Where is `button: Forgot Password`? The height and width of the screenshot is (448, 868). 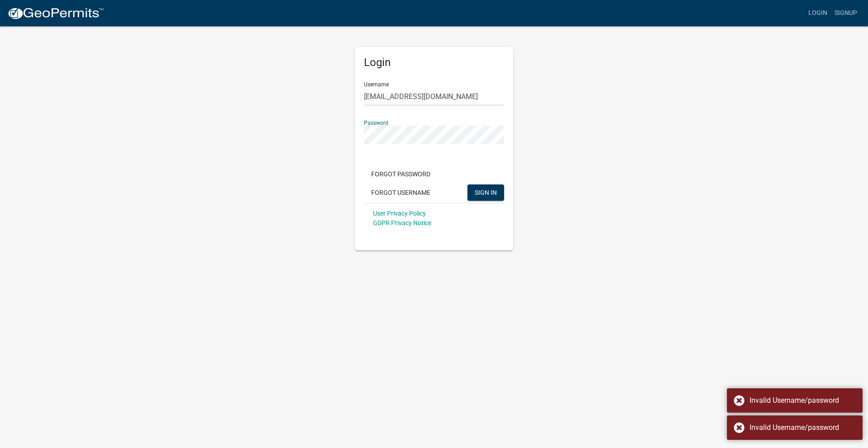 button: Forgot Password is located at coordinates (401, 174).